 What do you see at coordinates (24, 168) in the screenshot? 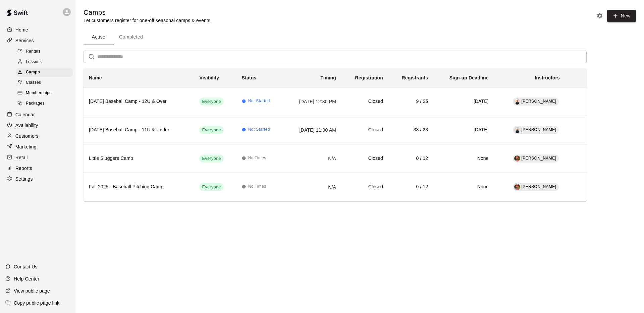
I see `p: Reports` at bounding box center [24, 168].